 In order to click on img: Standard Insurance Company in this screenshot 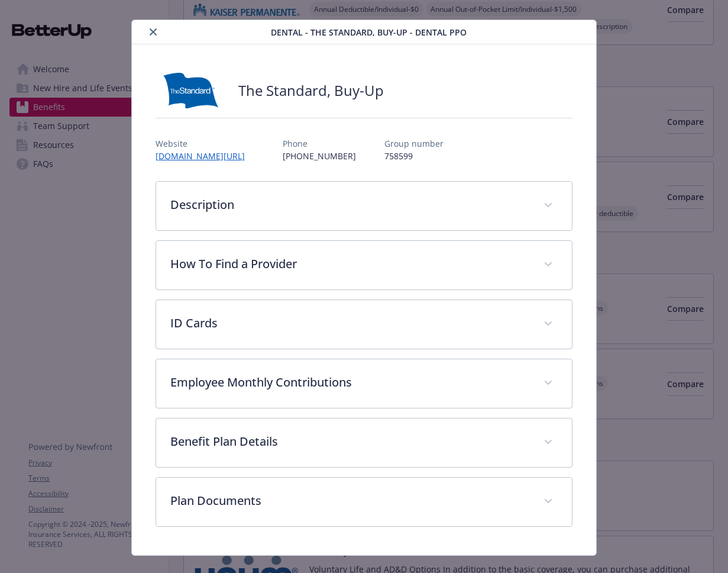, I will do `click(191, 90)`.